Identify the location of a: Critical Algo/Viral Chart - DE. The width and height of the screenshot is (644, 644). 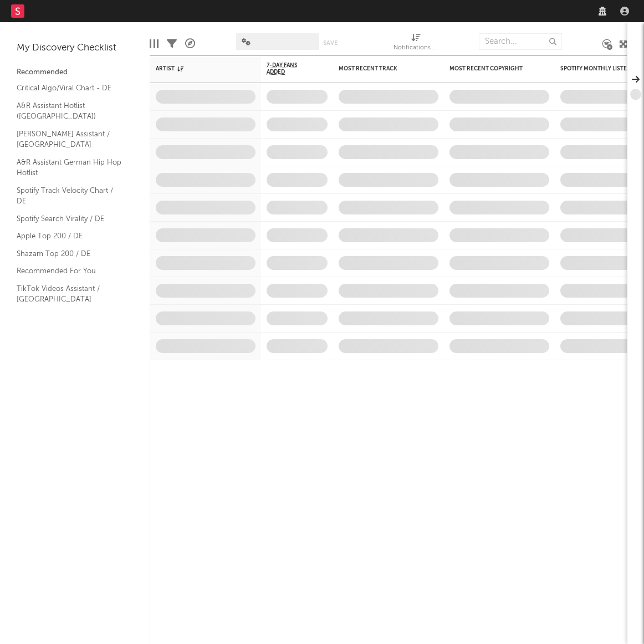
(69, 88).